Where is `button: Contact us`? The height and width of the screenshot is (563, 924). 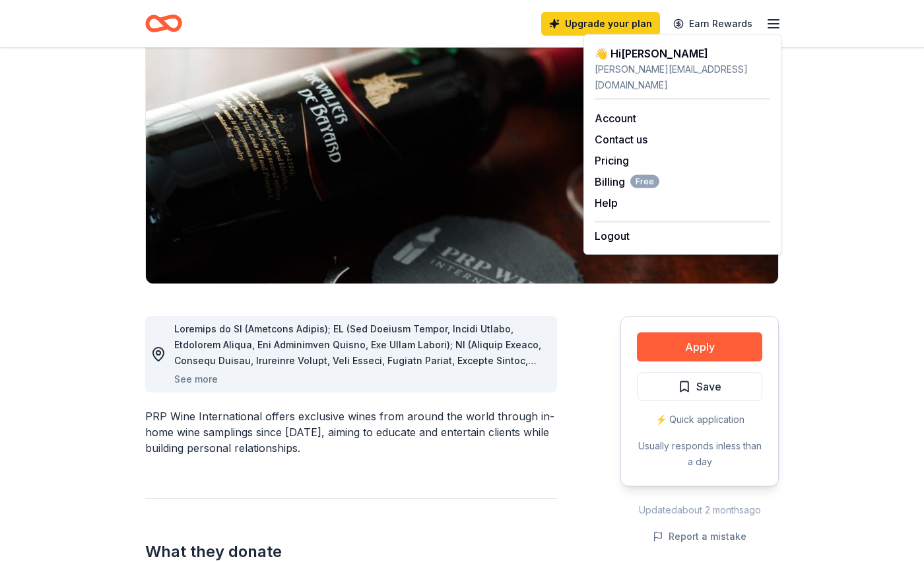 button: Contact us is located at coordinates (621, 139).